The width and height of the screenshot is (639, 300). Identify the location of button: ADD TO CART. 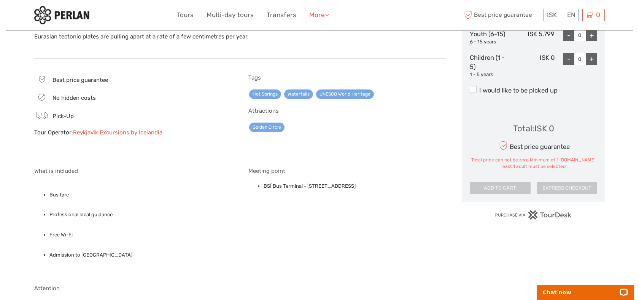
(501, 188).